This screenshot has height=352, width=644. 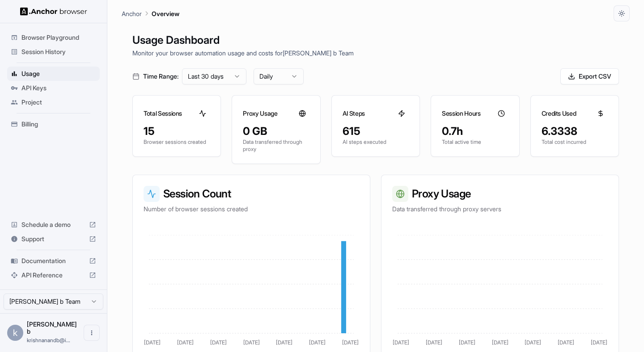 I want to click on div: Schedule a demo, so click(x=53, y=225).